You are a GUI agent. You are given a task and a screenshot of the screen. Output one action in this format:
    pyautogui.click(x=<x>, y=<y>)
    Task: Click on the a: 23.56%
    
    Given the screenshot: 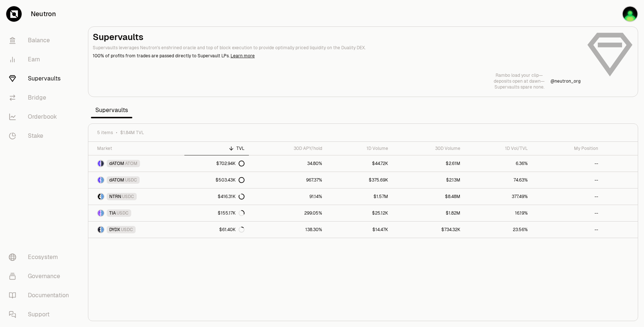 What is the action you would take?
    pyautogui.click(x=498, y=230)
    